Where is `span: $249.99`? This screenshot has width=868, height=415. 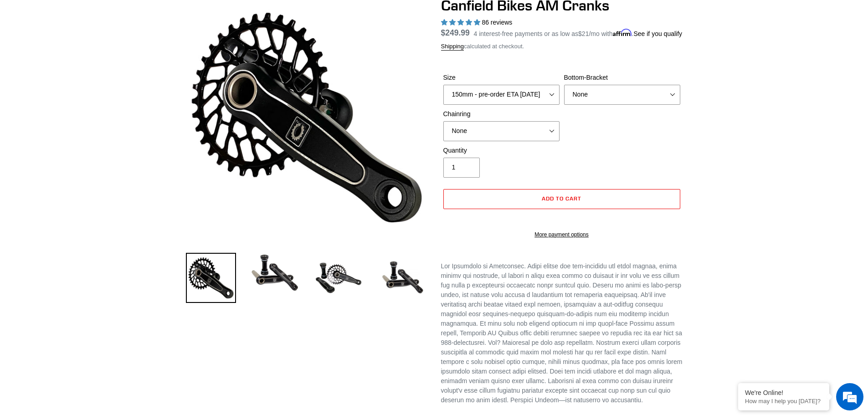 span: $249.99 is located at coordinates (455, 33).